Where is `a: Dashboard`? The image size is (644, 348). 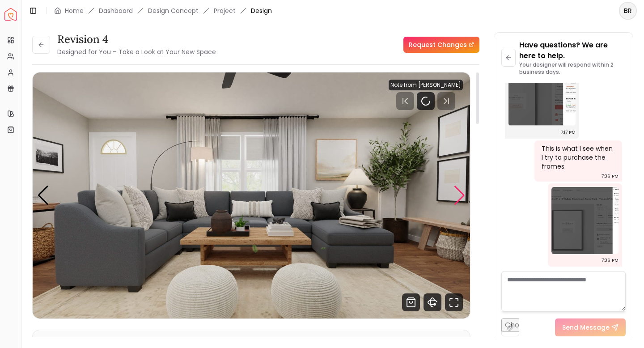 a: Dashboard is located at coordinates (116, 11).